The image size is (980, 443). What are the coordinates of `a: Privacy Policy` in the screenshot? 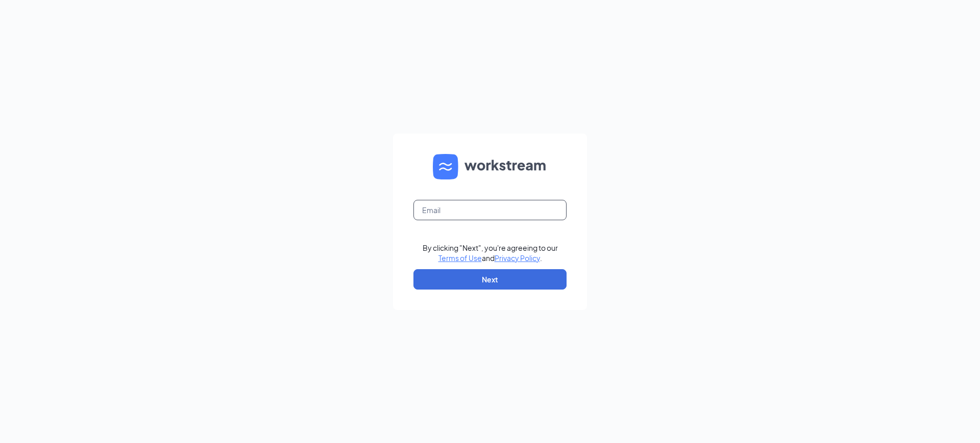 It's located at (517, 258).